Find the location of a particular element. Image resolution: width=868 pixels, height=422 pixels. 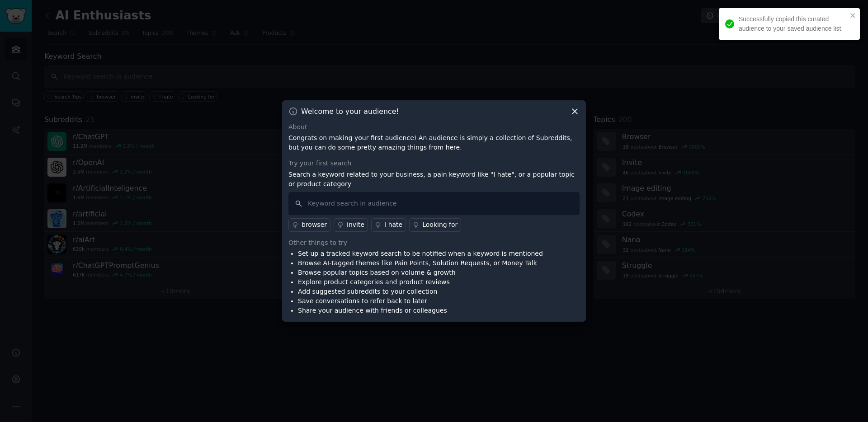

div: Successfully copied this curated audience to your saved audience list. is located at coordinates (793, 24).